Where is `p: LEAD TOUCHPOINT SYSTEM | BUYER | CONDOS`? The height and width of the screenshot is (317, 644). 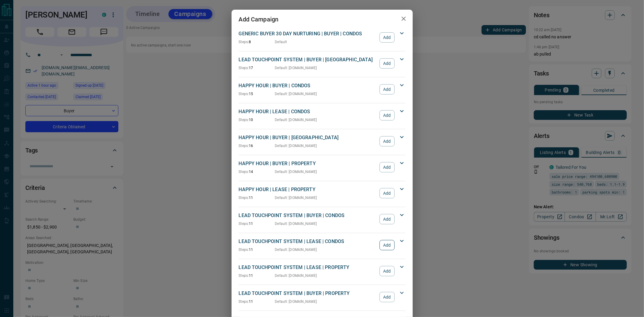
p: LEAD TOUCHPOINT SYSTEM | BUYER | CONDOS is located at coordinates (308, 216).